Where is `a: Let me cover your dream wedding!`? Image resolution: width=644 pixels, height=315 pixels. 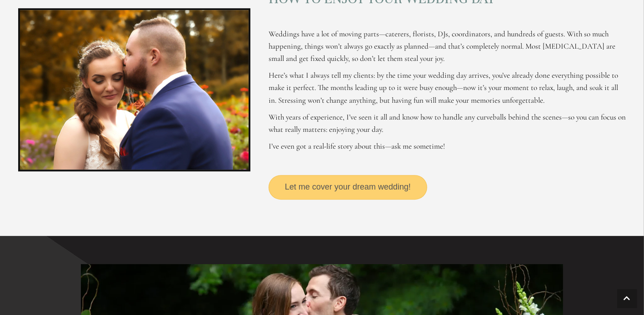 a: Let me cover your dream wedding! is located at coordinates (347, 187).